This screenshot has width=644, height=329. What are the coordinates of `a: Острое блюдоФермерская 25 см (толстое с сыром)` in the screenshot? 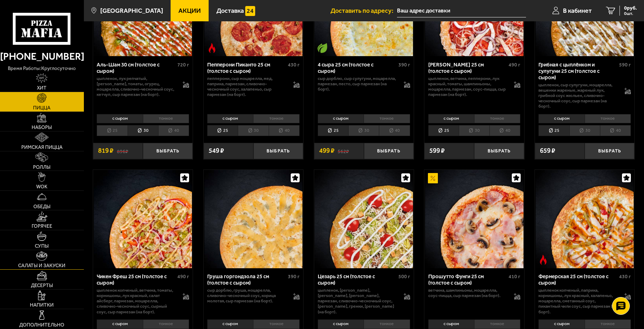 It's located at (585, 219).